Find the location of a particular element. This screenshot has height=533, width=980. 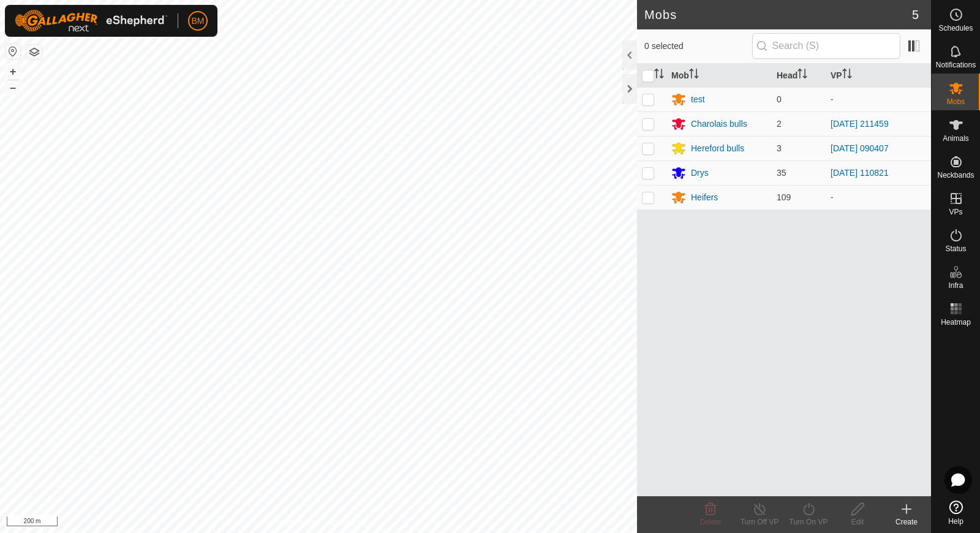

span: 3 is located at coordinates (779, 148).